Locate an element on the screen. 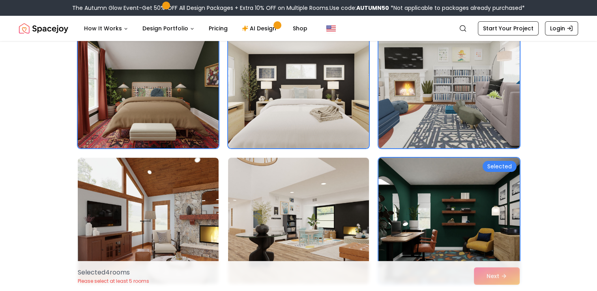  img: Room room-1 is located at coordinates (148, 85).